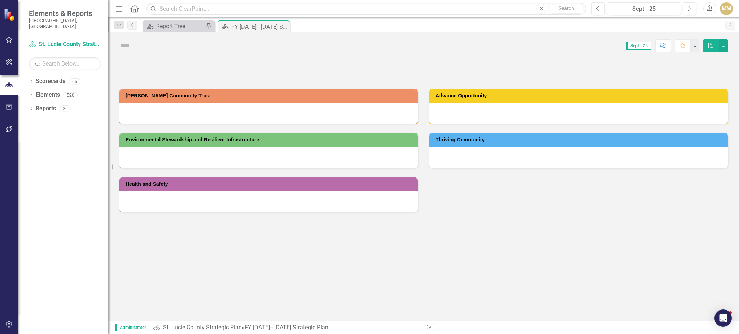 The height and width of the screenshot is (334, 739). What do you see at coordinates (70, 95) in the screenshot?
I see `div: 520` at bounding box center [70, 95].